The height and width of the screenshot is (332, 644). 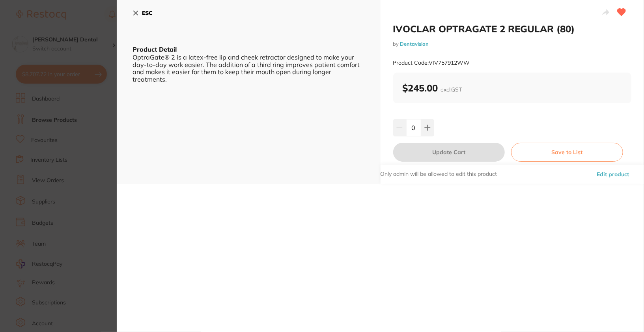 I want to click on h2: IVOCLAR OPTRAGATE 2 REGULAR (80), so click(x=512, y=29).